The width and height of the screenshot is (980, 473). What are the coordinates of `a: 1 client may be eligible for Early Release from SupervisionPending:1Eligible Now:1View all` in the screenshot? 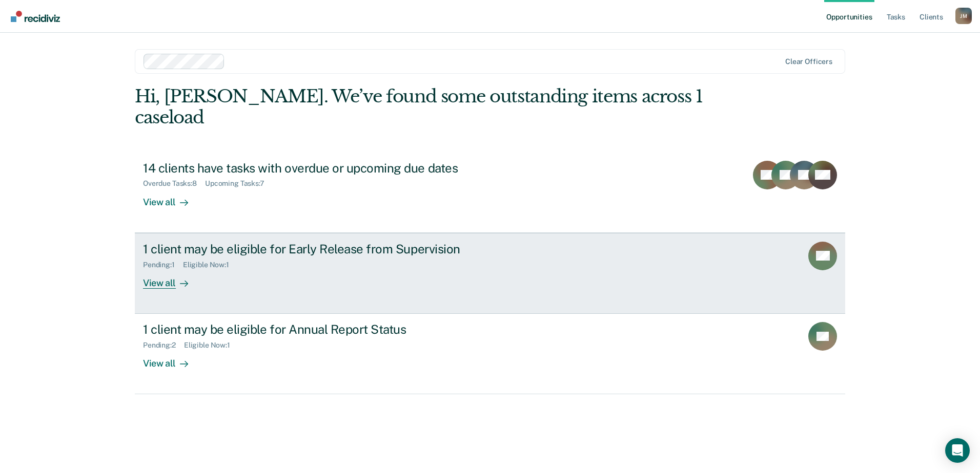 It's located at (490, 273).